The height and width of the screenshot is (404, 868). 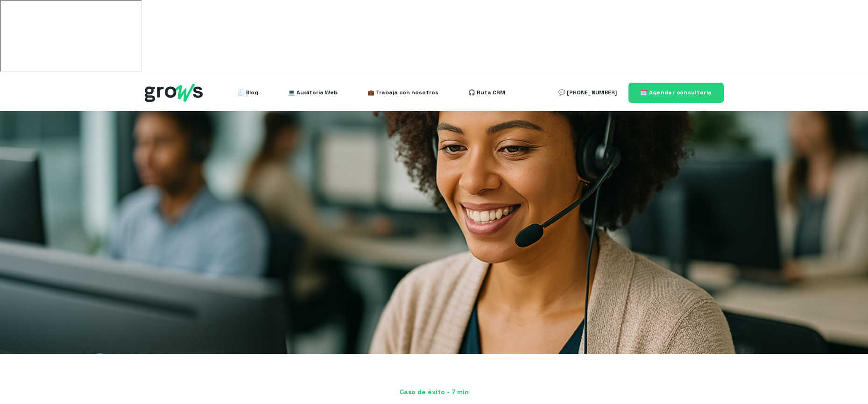 What do you see at coordinates (487, 92) in the screenshot?
I see `a: 🎧 Ruta CRM` at bounding box center [487, 92].